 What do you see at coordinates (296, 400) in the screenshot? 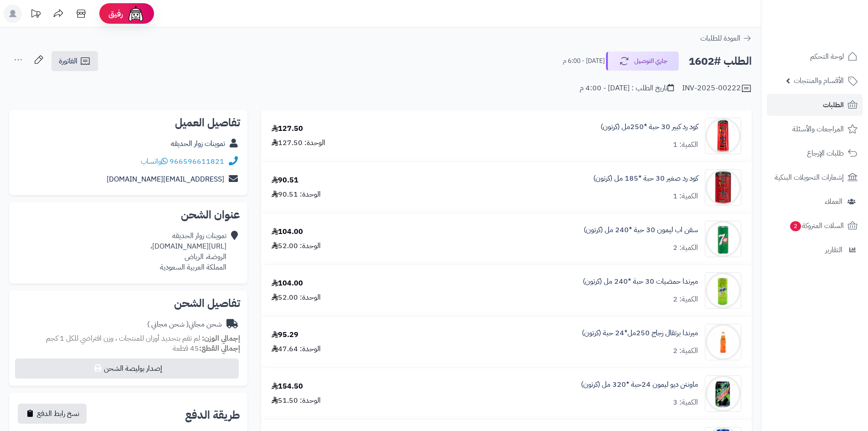
I see `div: الوحدة: 51.50` at bounding box center [296, 400].